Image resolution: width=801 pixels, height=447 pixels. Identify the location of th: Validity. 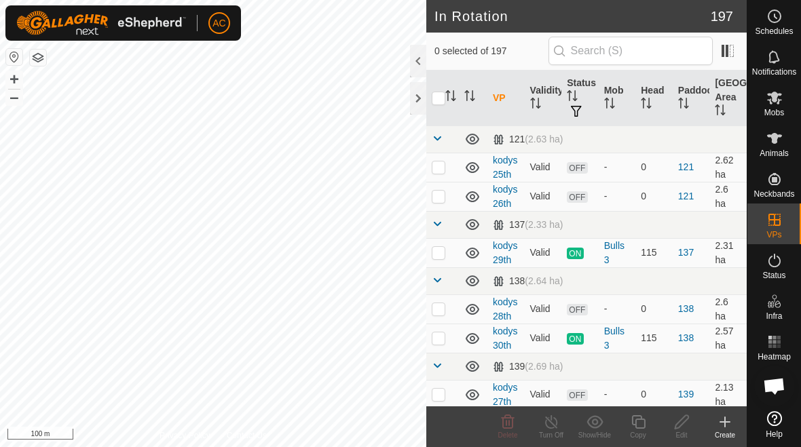
(543, 98).